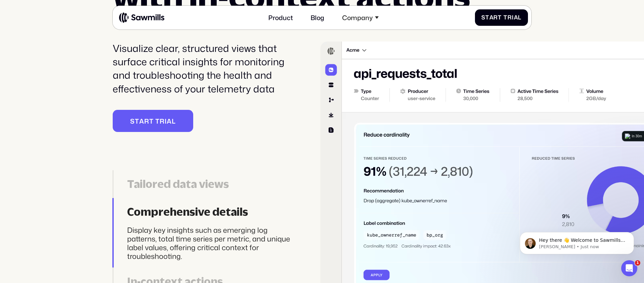  I want to click on div: Display key insights such as emerging log patterns, total time series per metric, and unique labe..., so click(212, 243).